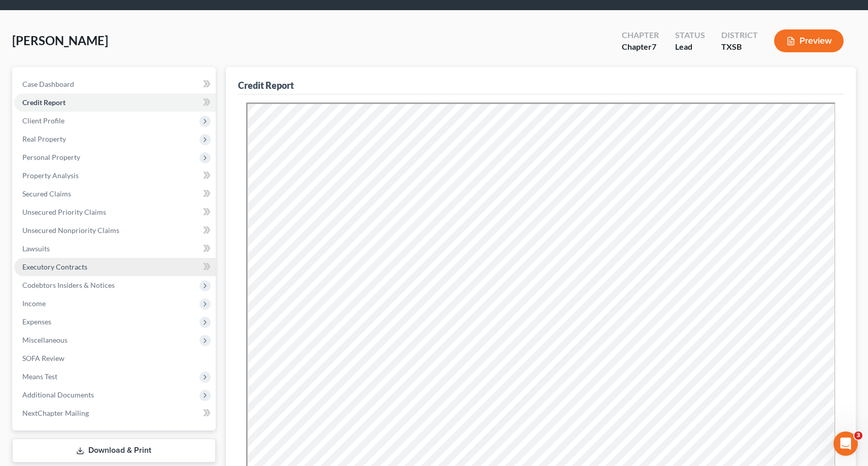 The image size is (868, 466). What do you see at coordinates (690, 46) in the screenshot?
I see `div: Lead` at bounding box center [690, 46].